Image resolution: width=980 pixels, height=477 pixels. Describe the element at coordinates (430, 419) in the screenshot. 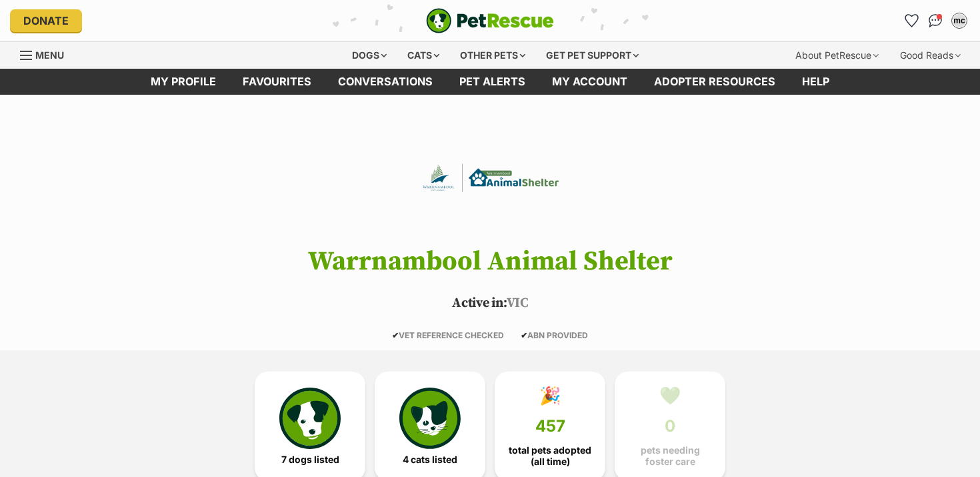

I see `img: cat-icon-068c71abf8fe30c970a85cd354bc8e23425d12f6e8612795f06af48be43a487a.svg` at that location.